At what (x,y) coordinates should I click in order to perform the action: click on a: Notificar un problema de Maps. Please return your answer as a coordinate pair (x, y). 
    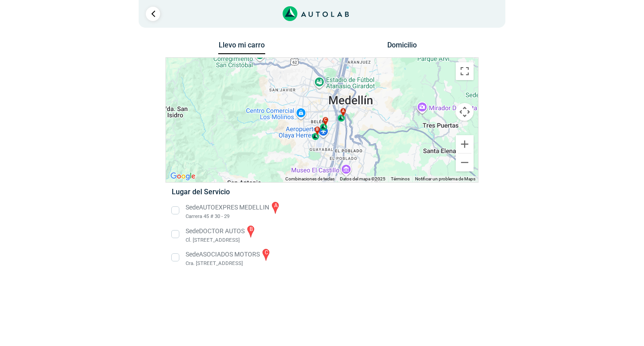
    Looking at the image, I should click on (445, 179).